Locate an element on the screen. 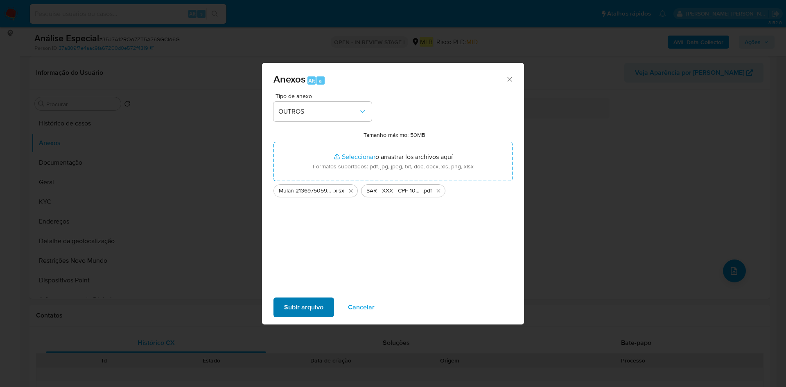 Image resolution: width=786 pixels, height=387 pixels. span: a is located at coordinates (320, 81).